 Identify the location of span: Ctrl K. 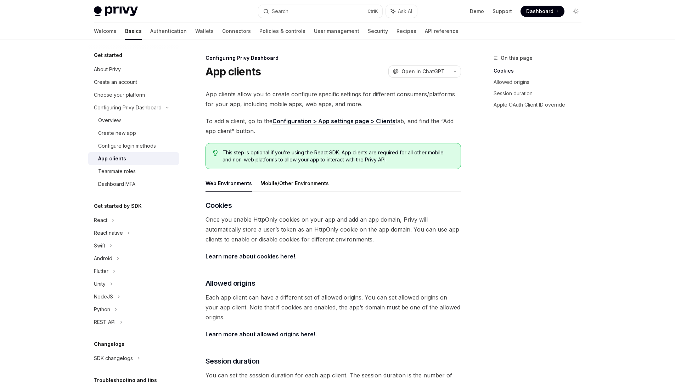
(373, 11).